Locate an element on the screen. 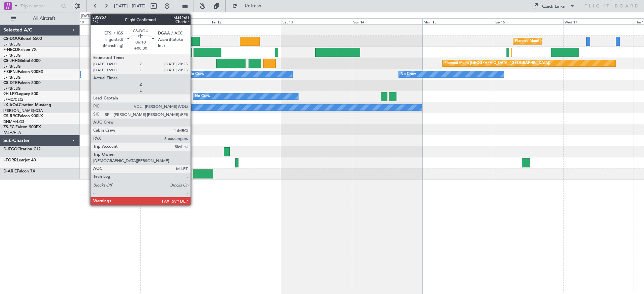  a: CS-JHHGlobal 6000 is located at coordinates (22, 61).